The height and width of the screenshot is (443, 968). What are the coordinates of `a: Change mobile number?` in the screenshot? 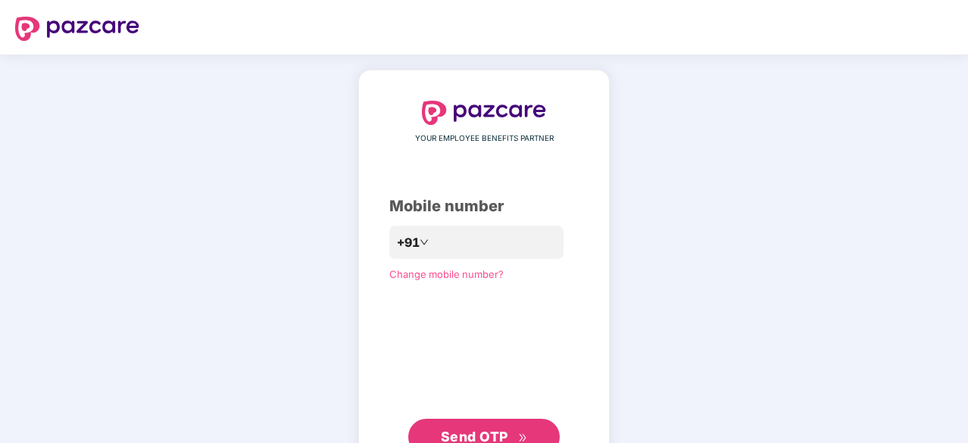 It's located at (446, 274).